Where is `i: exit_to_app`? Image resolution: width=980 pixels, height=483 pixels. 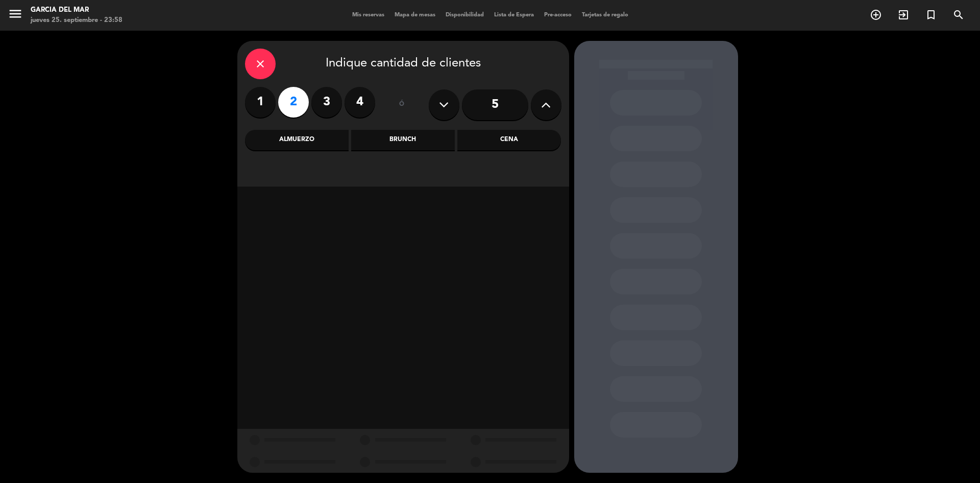 i: exit_to_app is located at coordinates (903, 15).